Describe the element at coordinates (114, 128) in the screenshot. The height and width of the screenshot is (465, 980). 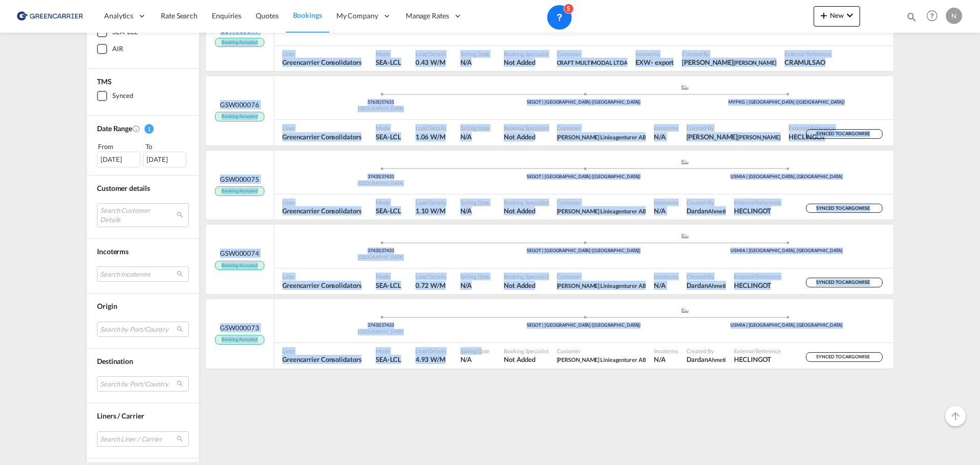
I see `span: Date Range` at that location.